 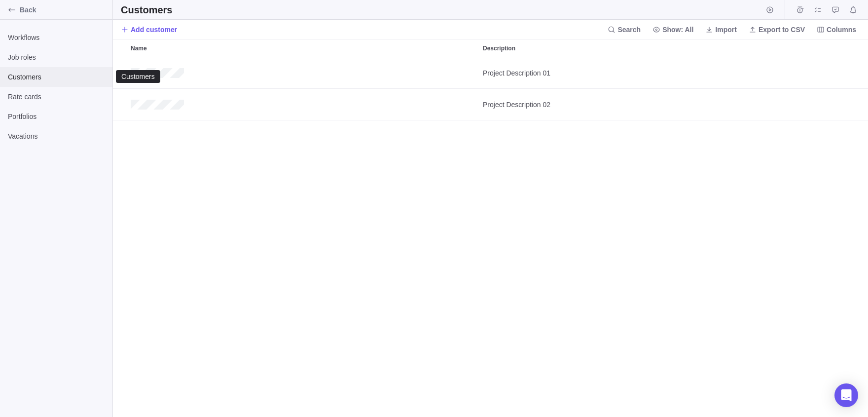 I want to click on div: Project Description 01, so click(x=591, y=72).